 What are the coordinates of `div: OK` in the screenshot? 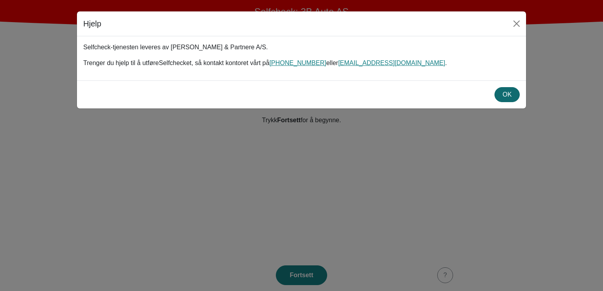 It's located at (507, 95).